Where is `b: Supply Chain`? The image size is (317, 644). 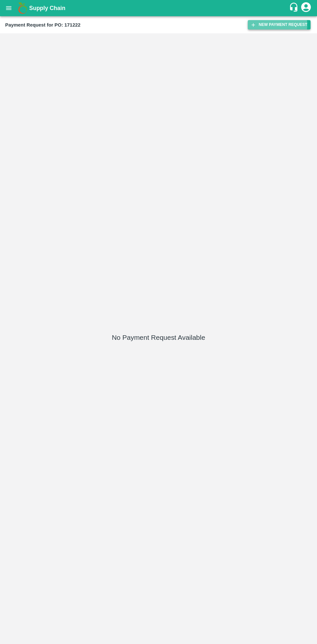
b: Supply Chain is located at coordinates (47, 8).